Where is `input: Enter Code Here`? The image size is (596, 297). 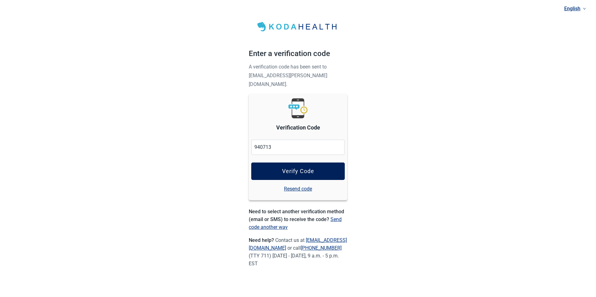 input: Enter Code Here is located at coordinates (298, 147).